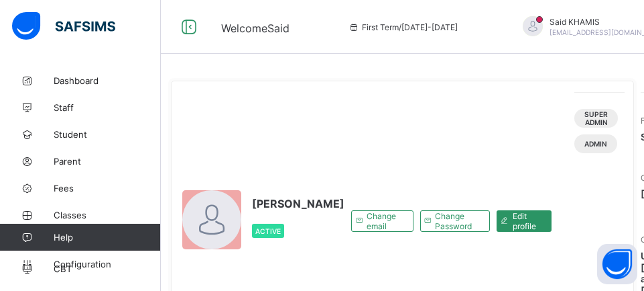  Describe the element at coordinates (596, 118) in the screenshot. I see `span: Super Admin` at that location.